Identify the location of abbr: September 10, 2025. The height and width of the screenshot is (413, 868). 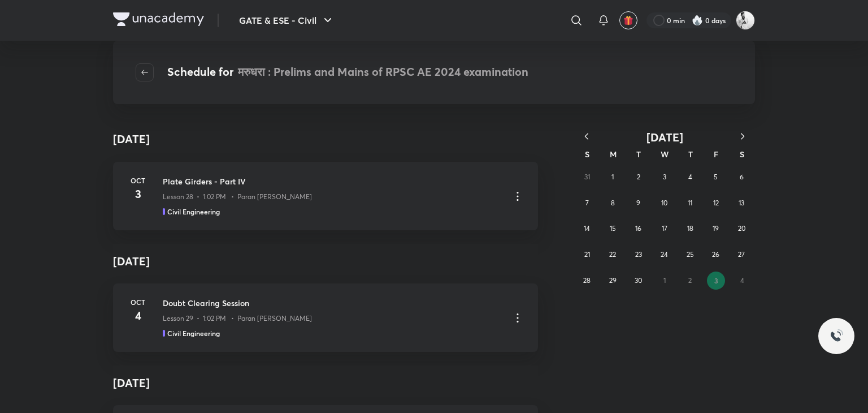
(664, 202).